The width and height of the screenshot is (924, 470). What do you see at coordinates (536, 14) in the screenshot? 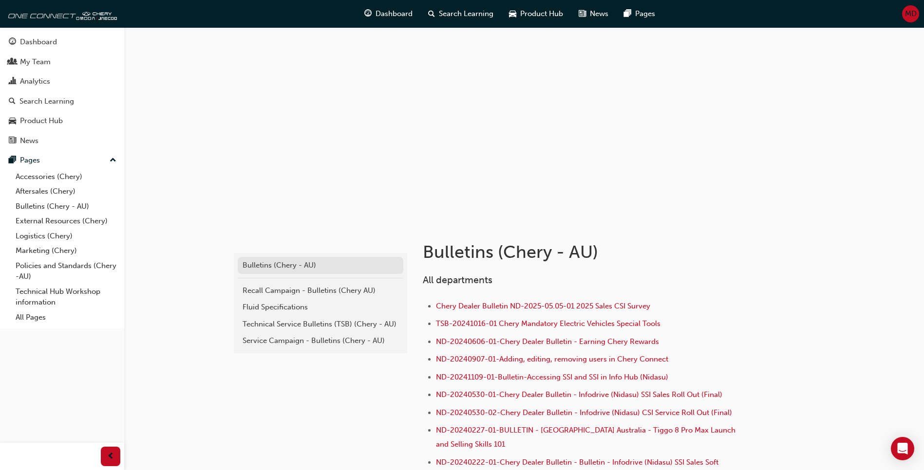
I see `a: car-iconProduct Hub` at bounding box center [536, 14].